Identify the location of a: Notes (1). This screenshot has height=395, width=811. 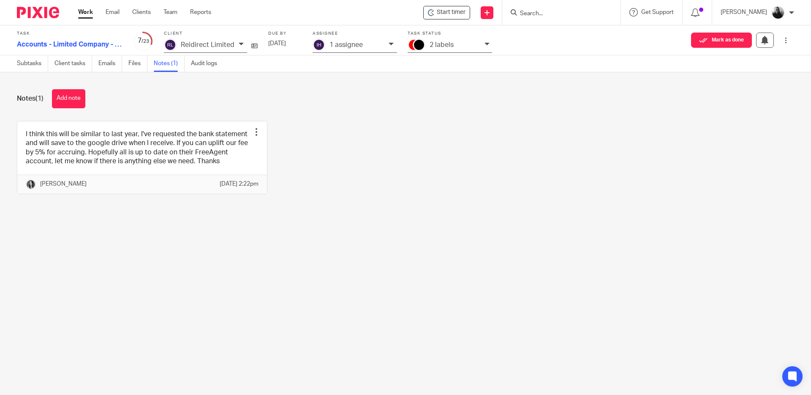
(169, 63).